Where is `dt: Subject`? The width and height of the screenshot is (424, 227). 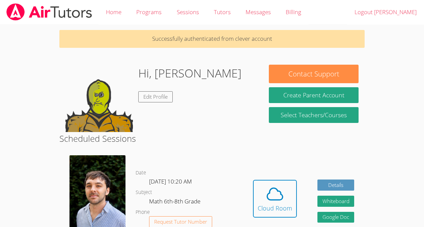
dt: Subject is located at coordinates (144, 192).